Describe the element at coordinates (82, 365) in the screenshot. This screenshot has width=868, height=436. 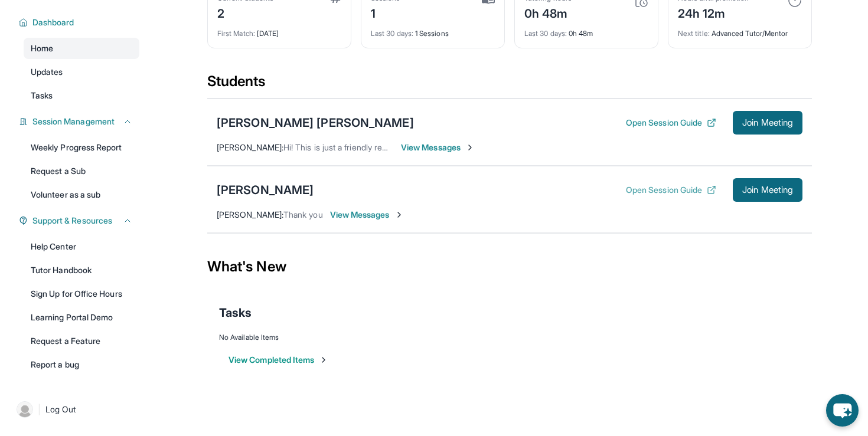
I see `a: Report a bug` at that location.